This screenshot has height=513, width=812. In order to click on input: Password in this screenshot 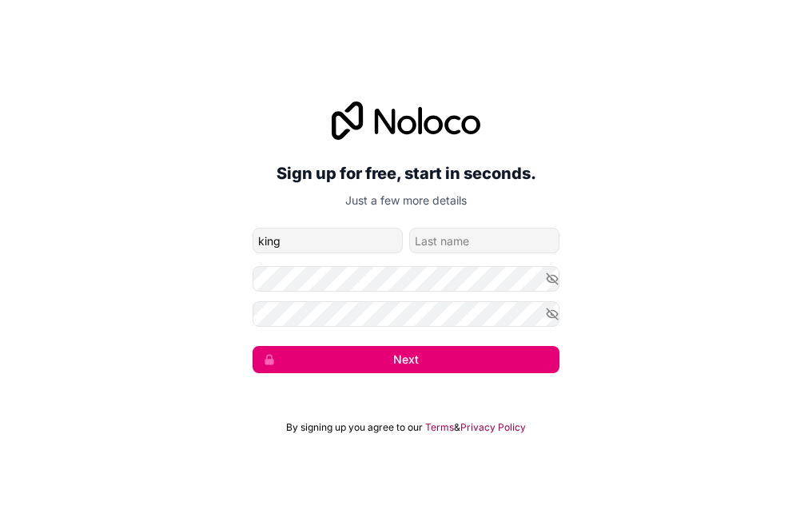, I will do `click(406, 279)`.